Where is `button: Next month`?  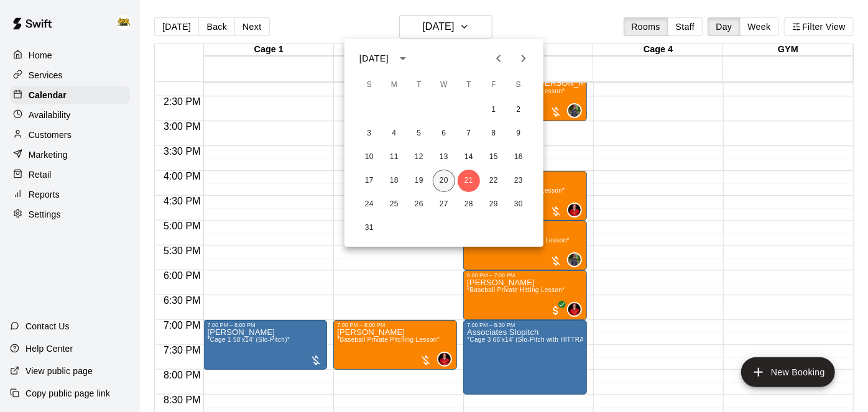 button: Next month is located at coordinates (524, 58).